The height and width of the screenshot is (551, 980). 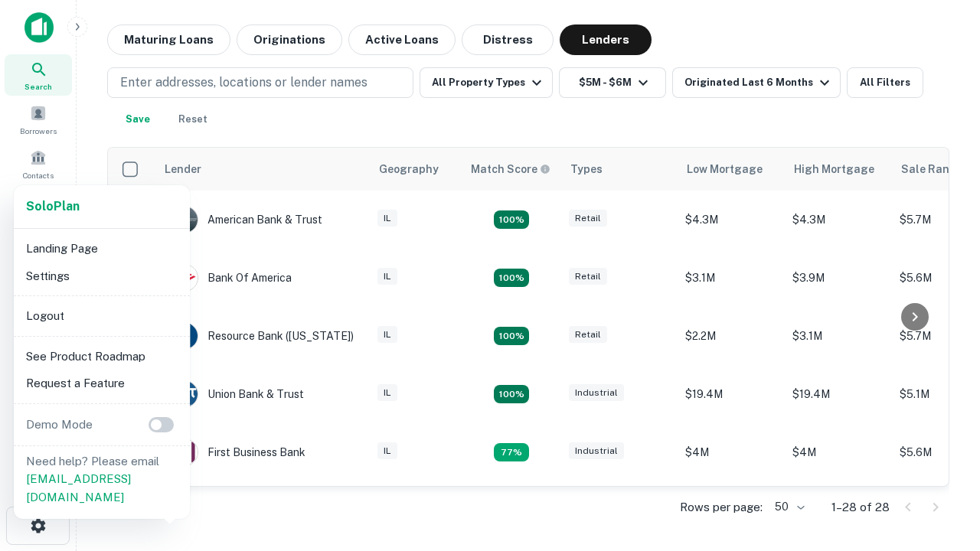 What do you see at coordinates (101, 479) in the screenshot?
I see `p: Need help? Please email` at bounding box center [101, 479].